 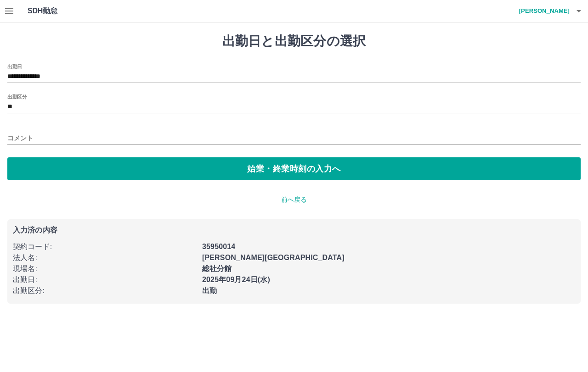 I want to click on p: 出勤日 :, so click(x=105, y=280).